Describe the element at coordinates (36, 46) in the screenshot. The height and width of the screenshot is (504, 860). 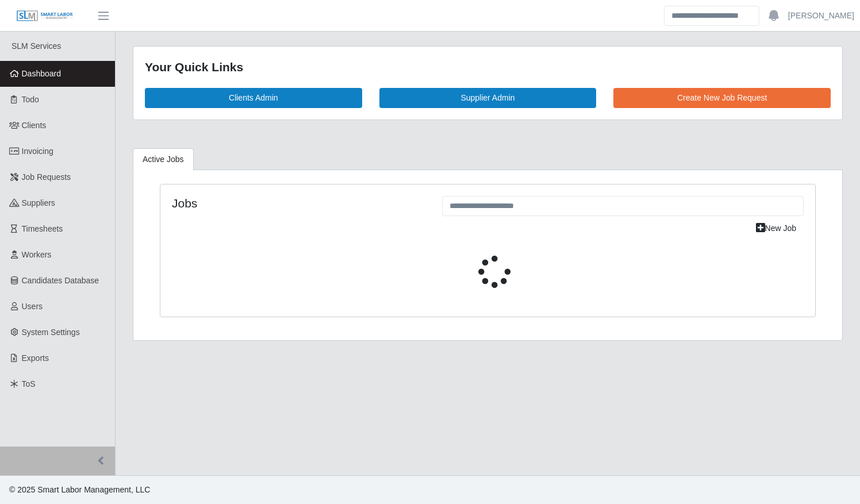
I see `span: SLM Services` at that location.